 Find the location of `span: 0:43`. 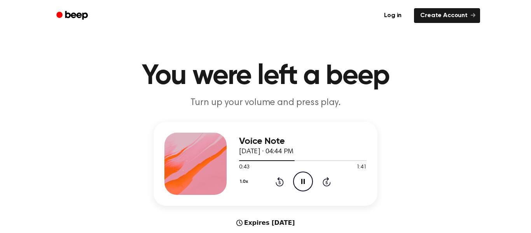

span: 0:43 is located at coordinates (244, 167).